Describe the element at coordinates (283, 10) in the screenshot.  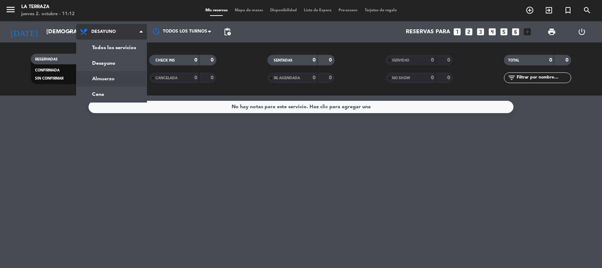
I see `span: Disponibilidad` at that location.